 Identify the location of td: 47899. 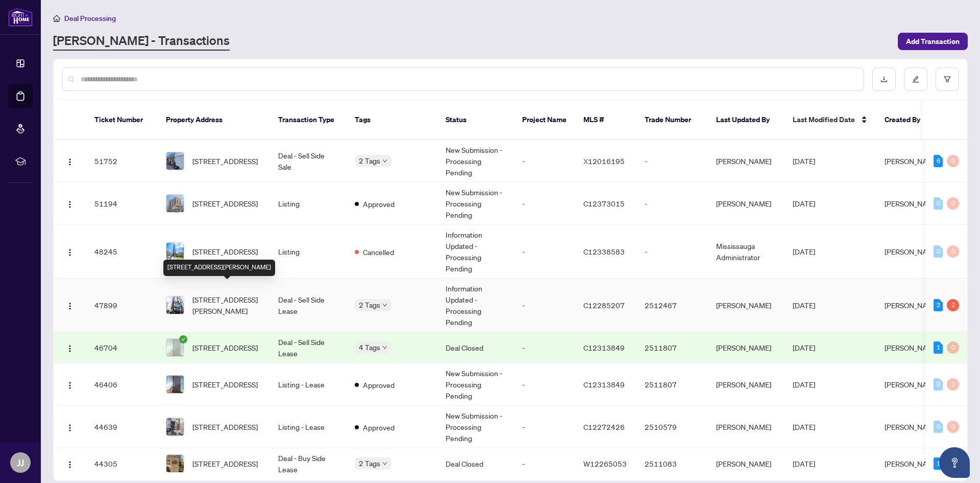
(122, 305).